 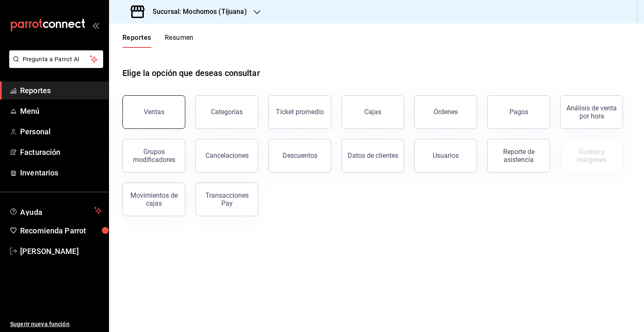 What do you see at coordinates (61, 231) in the screenshot?
I see `span: Recomienda Parrot` at bounding box center [61, 231].